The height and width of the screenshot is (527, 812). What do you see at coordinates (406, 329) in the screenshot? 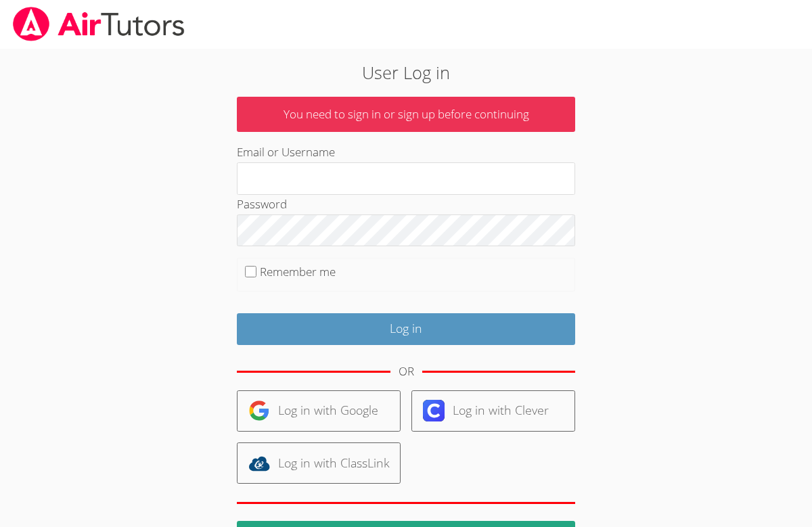
I see `input: Log in` at bounding box center [406, 329].